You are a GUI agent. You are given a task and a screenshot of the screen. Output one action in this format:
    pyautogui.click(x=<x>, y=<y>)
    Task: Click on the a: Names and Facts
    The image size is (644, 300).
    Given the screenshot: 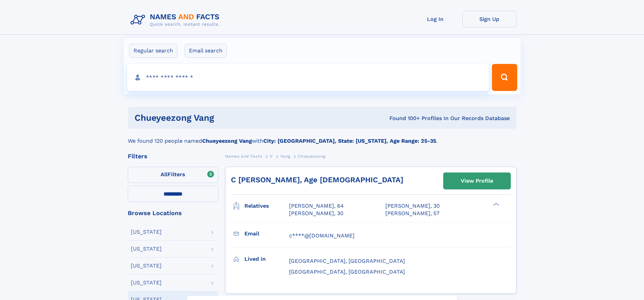 What is the action you would take?
    pyautogui.click(x=244, y=156)
    